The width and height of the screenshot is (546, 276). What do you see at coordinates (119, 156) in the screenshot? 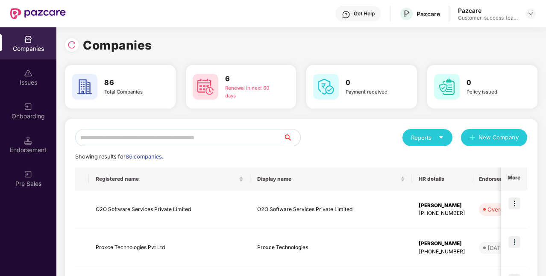
I see `span: Showing results for` at bounding box center [119, 156].